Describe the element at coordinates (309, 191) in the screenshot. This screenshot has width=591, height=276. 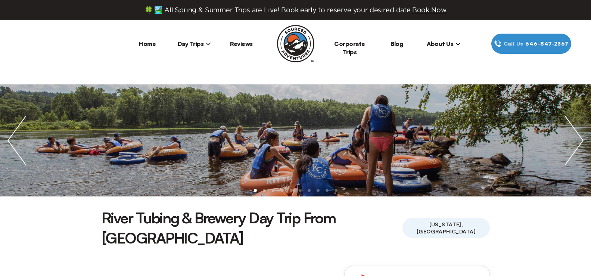
I see `li: slide item 7` at that location.